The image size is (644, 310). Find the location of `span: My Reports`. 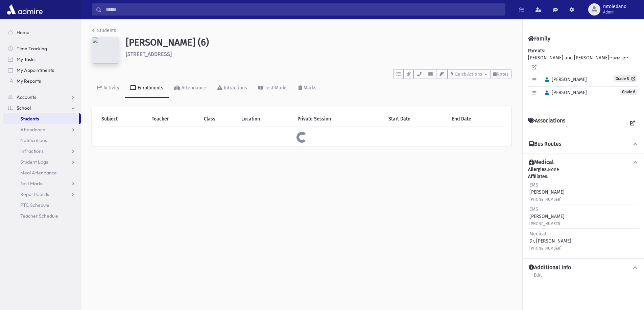

span: My Reports is located at coordinates (29, 81).